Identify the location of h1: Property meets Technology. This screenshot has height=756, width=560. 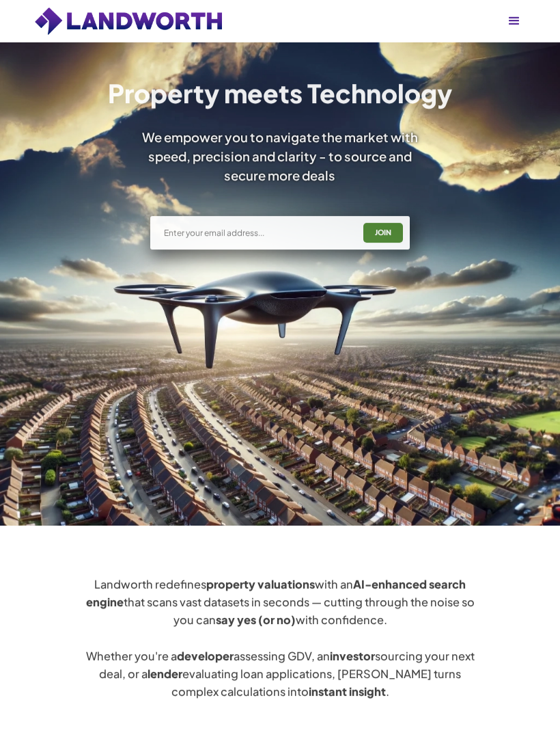
(280, 93).